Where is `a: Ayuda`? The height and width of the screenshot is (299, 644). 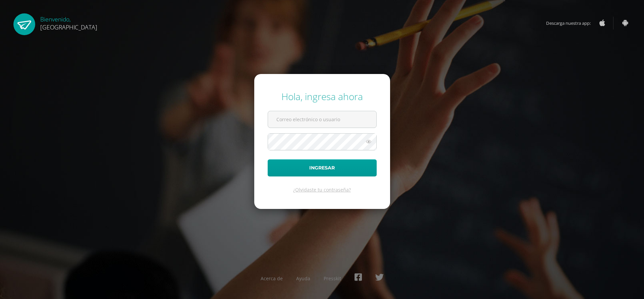
a: Ayuda is located at coordinates (303, 279).